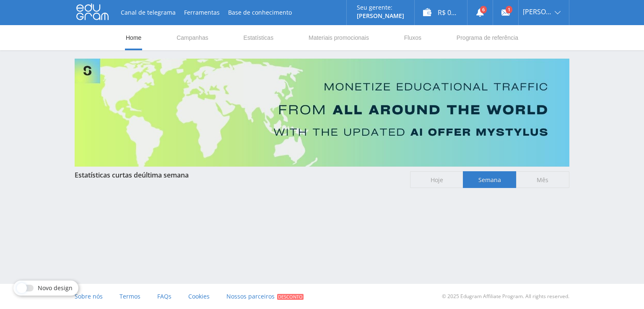  Describe the element at coordinates (238, 175) in the screenshot. I see `div: Estatísticas curtas de` at that location.